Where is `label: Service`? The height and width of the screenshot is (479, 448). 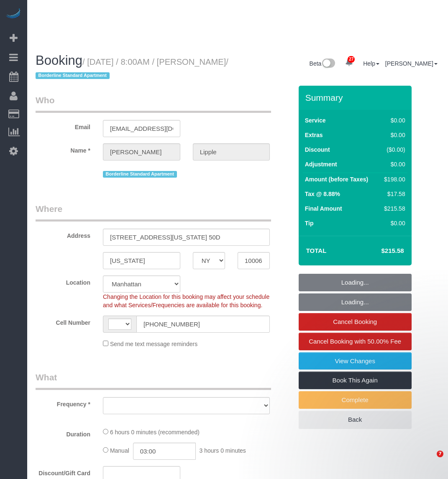
label: Service is located at coordinates (315, 120).